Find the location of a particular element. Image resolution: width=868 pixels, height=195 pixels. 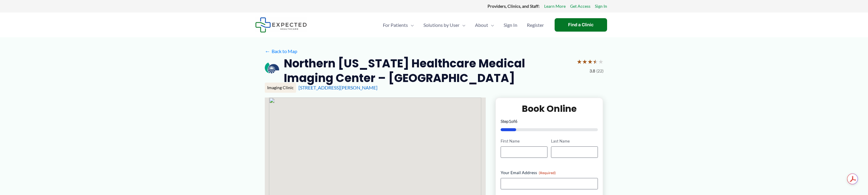

span: For Patients is located at coordinates (395, 25).